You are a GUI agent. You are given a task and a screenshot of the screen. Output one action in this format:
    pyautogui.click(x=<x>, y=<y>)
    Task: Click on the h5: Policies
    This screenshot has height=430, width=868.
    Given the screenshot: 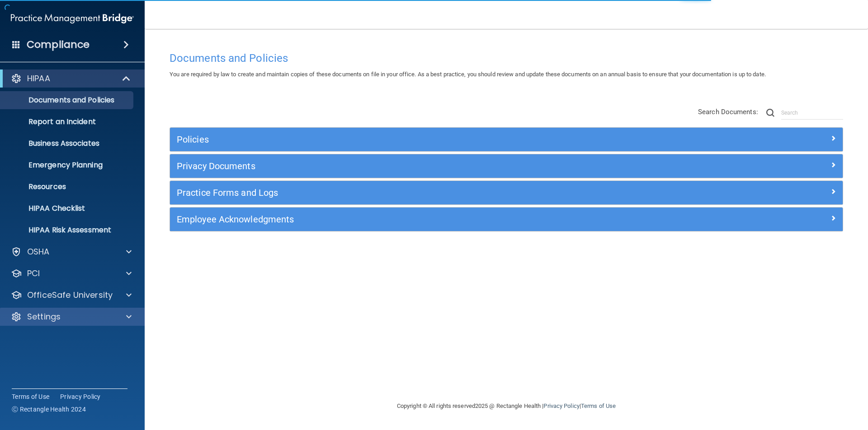 What is the action you would take?
    pyautogui.click(x=422, y=139)
    